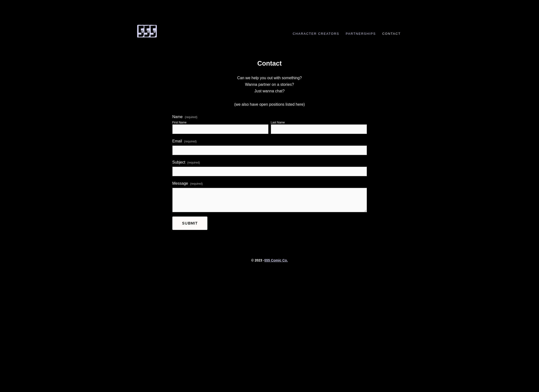  Describe the element at coordinates (316, 33) in the screenshot. I see `a: Character Creators` at that location.